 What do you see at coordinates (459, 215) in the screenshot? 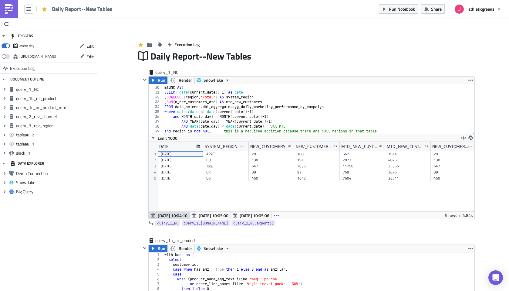
I see `div: 5 rows in 4.84s` at bounding box center [459, 215].